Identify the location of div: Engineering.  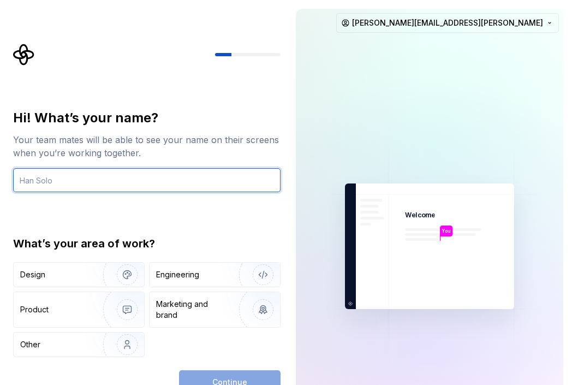
(177, 274).